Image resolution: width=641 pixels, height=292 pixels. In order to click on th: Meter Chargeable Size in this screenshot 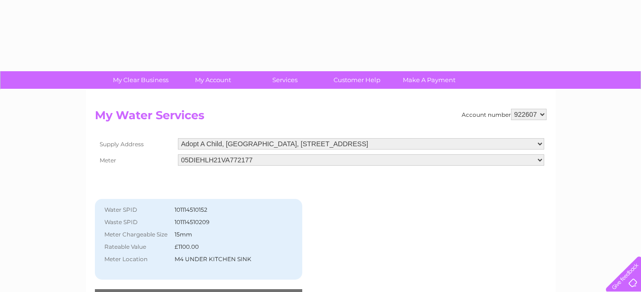, I will do `click(136, 234)`.